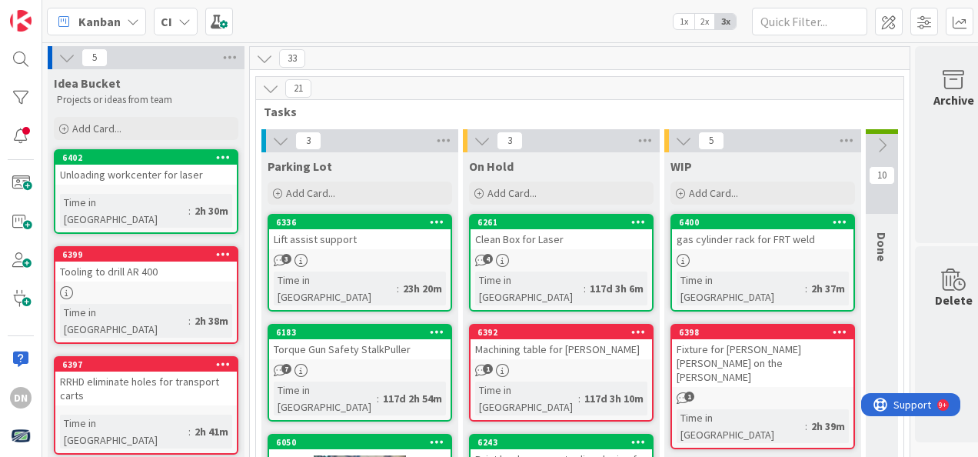  What do you see at coordinates (146, 264) in the screenshot?
I see `div: 6399Tooling to drill AR 400` at bounding box center [146, 264].